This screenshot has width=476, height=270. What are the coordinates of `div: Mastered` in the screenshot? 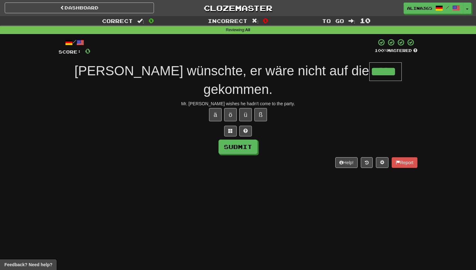 It's located at (396, 51).